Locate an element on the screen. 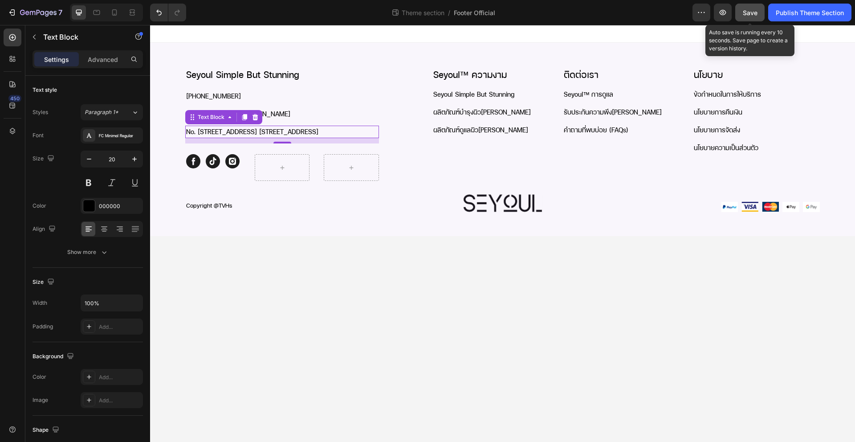 The width and height of the screenshot is (855, 442). p: Text Block is located at coordinates (81, 37).